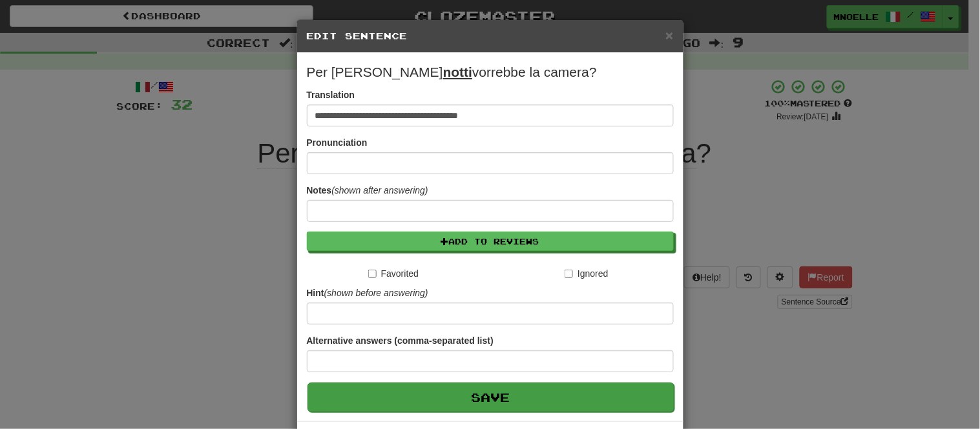  Describe the element at coordinates (490, 241) in the screenshot. I see `button: Add to Reviews` at that location.